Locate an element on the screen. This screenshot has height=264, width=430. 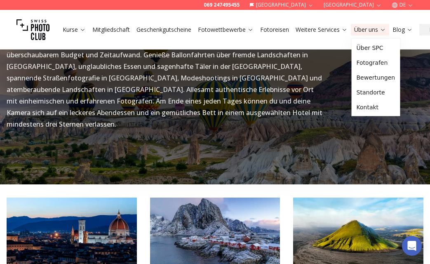
a: Über SPC is located at coordinates (376, 48).